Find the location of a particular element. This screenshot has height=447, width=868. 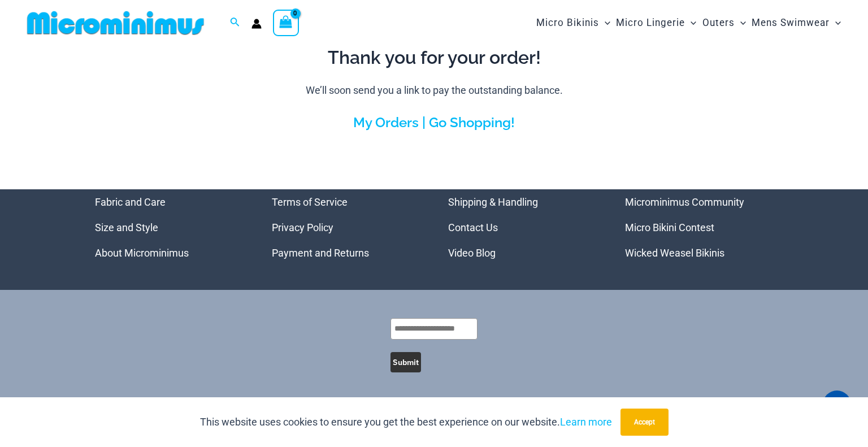

button: Accept is located at coordinates (644, 422).